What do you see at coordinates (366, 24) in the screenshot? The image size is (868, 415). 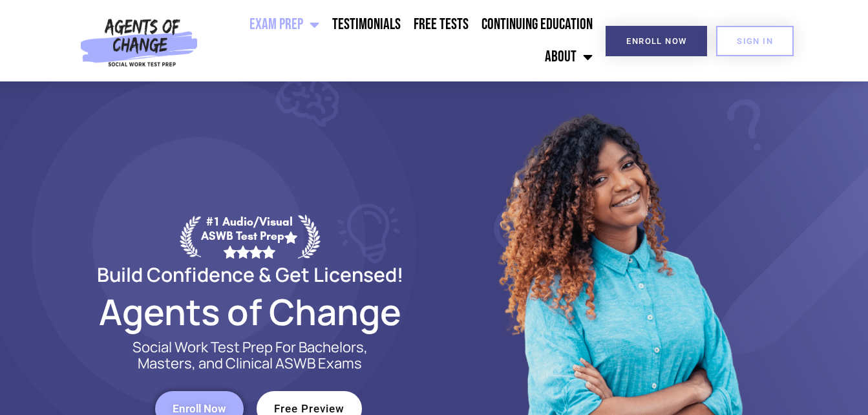 I see `a: Testimonials` at bounding box center [366, 24].